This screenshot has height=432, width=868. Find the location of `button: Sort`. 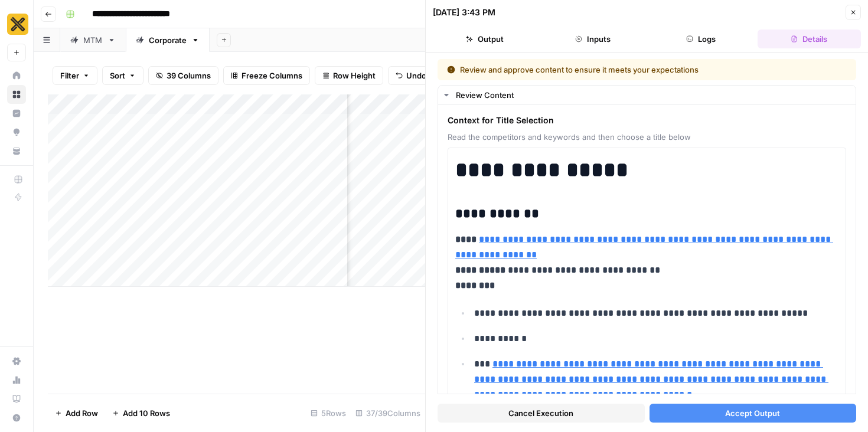

button: Sort is located at coordinates (123, 76).